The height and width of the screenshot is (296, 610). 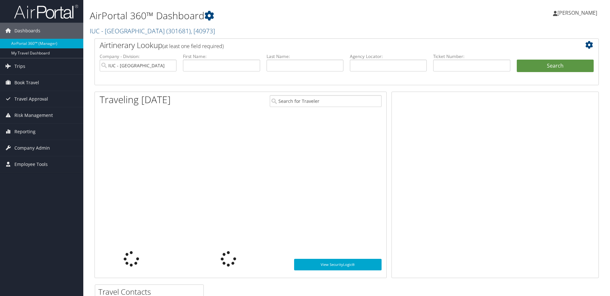 I want to click on a: View SecurityLogic®, so click(x=338, y=265).